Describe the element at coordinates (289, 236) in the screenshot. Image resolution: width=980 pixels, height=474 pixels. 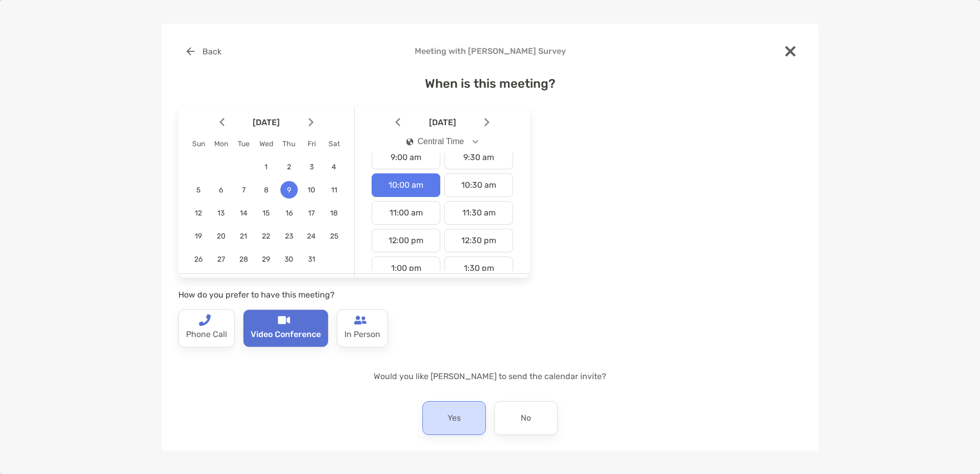
I see `span: 23` at that location.